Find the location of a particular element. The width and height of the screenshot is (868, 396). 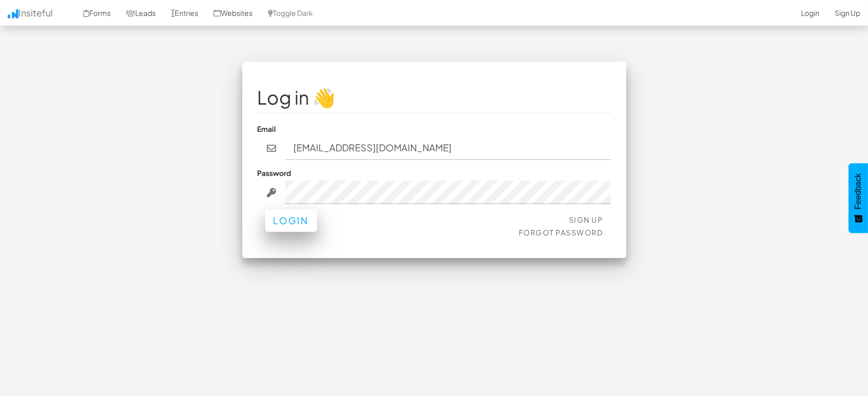

a: Forgot Password is located at coordinates (561, 232).